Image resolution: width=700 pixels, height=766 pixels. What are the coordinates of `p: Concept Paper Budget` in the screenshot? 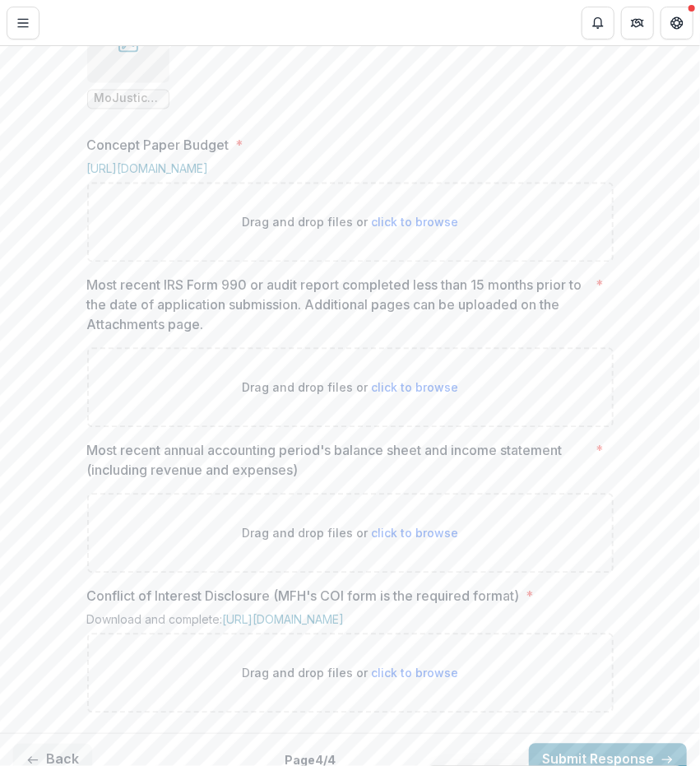 It's located at (158, 145).